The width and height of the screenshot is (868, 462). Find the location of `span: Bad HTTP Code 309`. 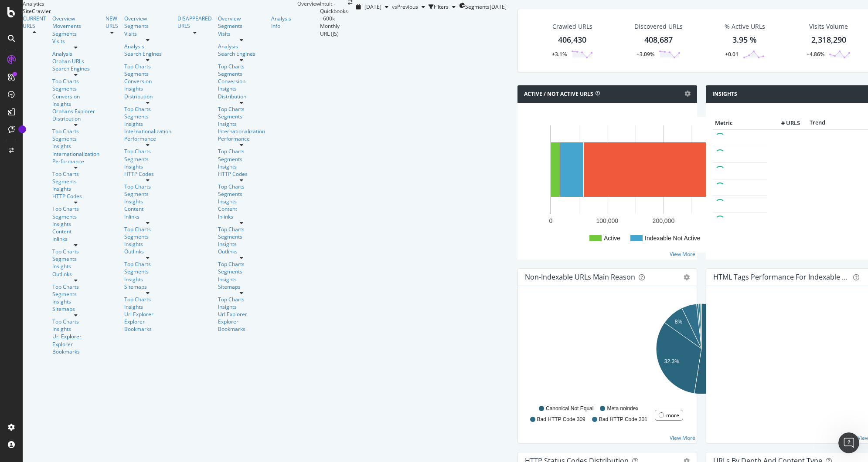

span: Bad HTTP Code 309 is located at coordinates (561, 419).